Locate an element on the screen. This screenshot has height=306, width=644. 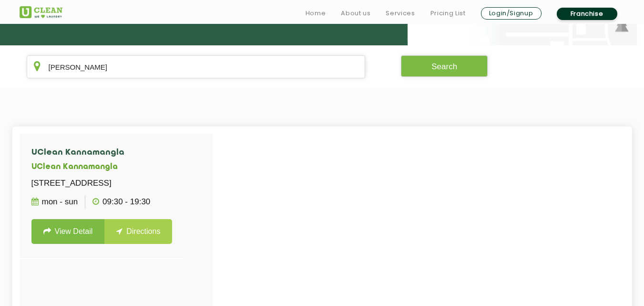
a: Services is located at coordinates (400, 14).